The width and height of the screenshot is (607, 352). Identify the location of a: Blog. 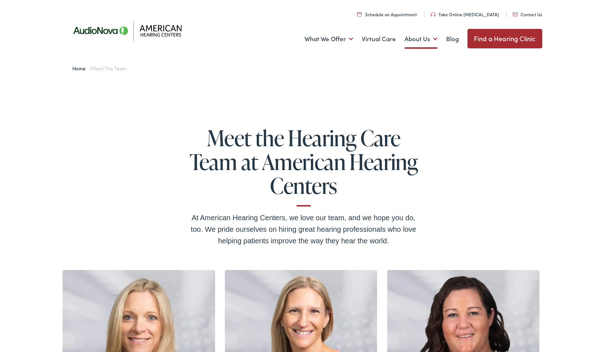
(452, 39).